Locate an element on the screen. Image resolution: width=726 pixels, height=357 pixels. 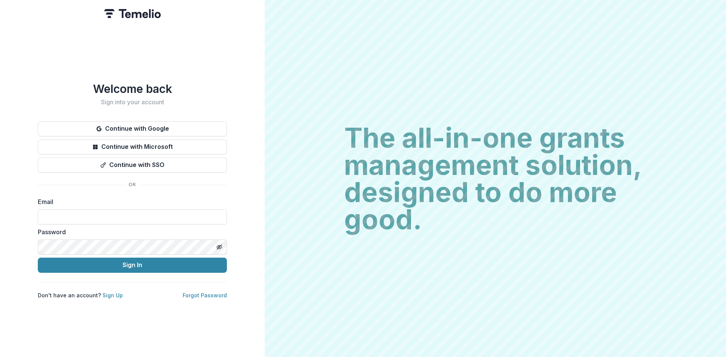
button: Continue with Microsoft is located at coordinates (132, 147).